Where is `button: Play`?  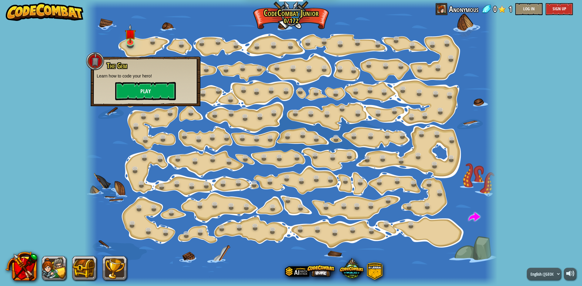
button: Play is located at coordinates (145, 91).